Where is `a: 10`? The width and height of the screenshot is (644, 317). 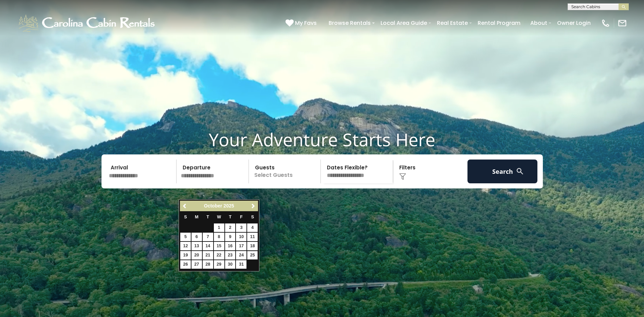
a: 10 is located at coordinates (241, 236).